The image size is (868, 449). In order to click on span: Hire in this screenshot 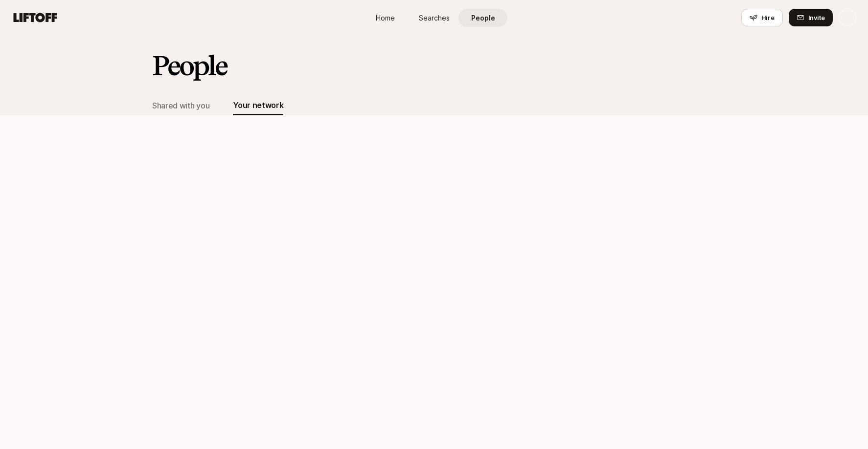, I will do `click(767, 17)`.